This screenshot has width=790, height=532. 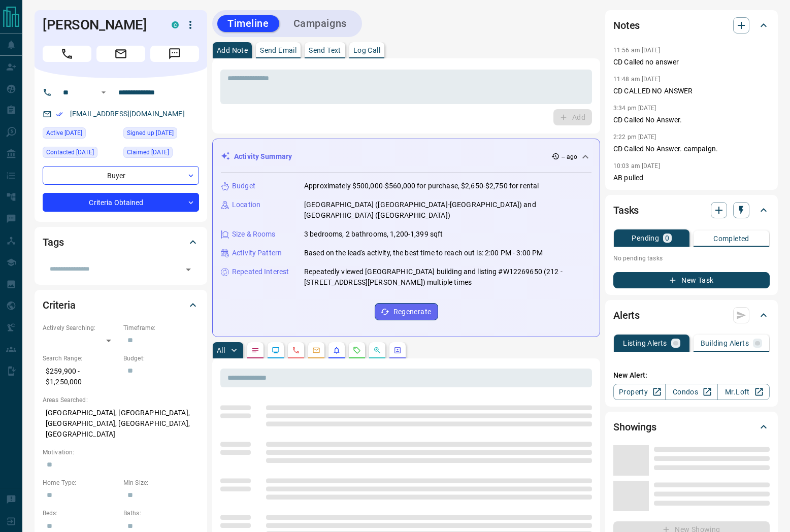 What do you see at coordinates (692, 427) in the screenshot?
I see `div: Showings` at bounding box center [692, 427].